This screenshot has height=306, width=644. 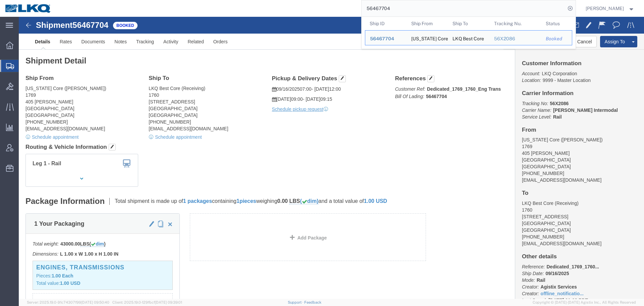 What do you see at coordinates (515, 24) in the screenshot?
I see `th: Tracking Nu.` at bounding box center [515, 24].